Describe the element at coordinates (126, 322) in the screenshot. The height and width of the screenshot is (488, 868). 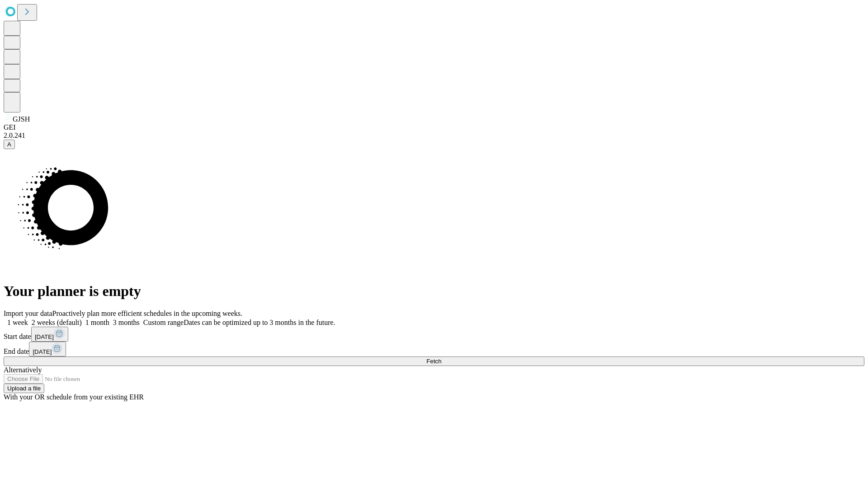
I see `span: 3 months` at that location.